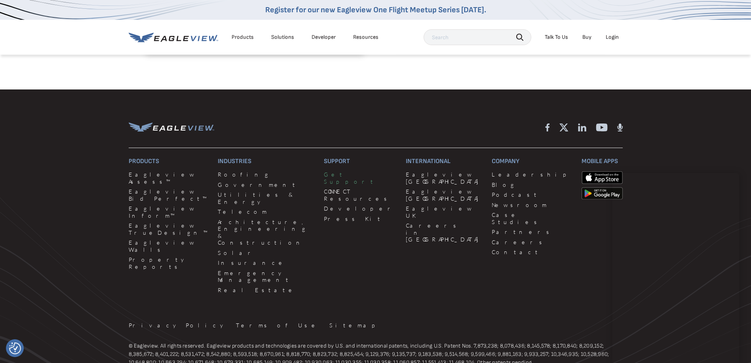 The image size is (751, 363). What do you see at coordinates (355, 326) in the screenshot?
I see `a: Sitemap` at bounding box center [355, 326].